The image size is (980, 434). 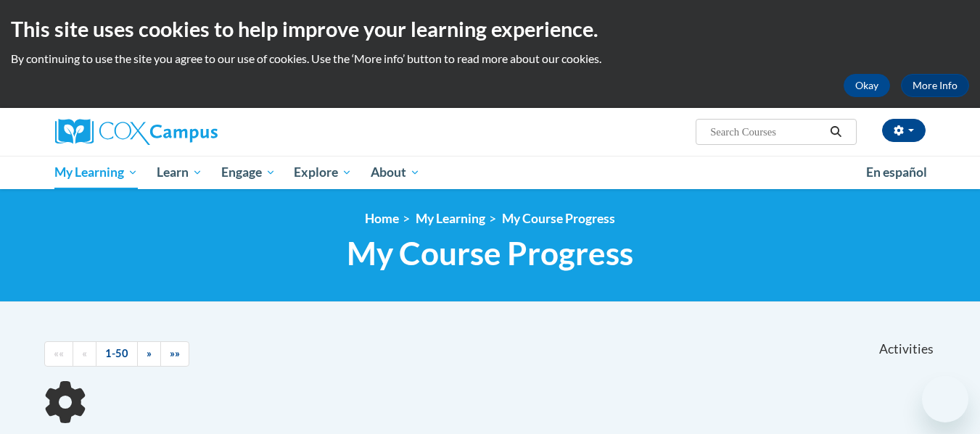 What do you see at coordinates (767, 132) in the screenshot?
I see `input: Search Courses` at bounding box center [767, 132].